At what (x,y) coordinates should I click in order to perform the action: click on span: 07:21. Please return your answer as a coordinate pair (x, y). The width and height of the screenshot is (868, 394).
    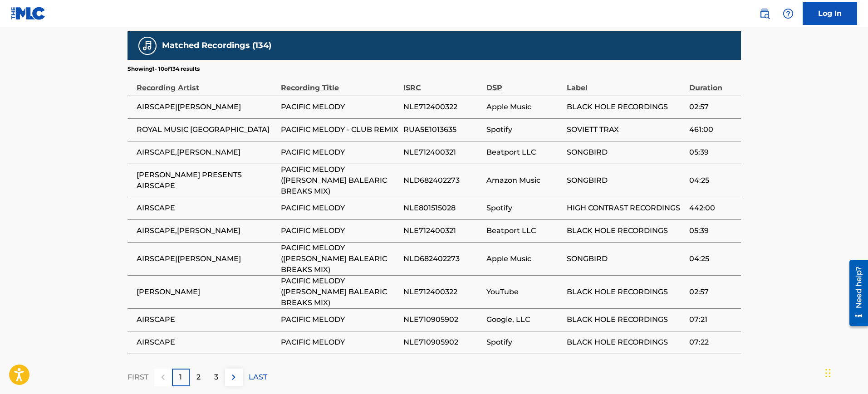
    Looking at the image, I should click on (713, 319).